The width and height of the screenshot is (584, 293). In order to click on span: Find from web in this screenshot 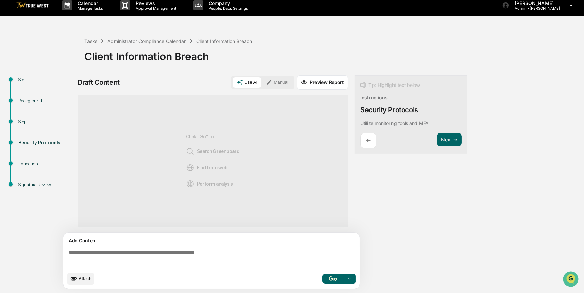, I will do `click(207, 168)`.